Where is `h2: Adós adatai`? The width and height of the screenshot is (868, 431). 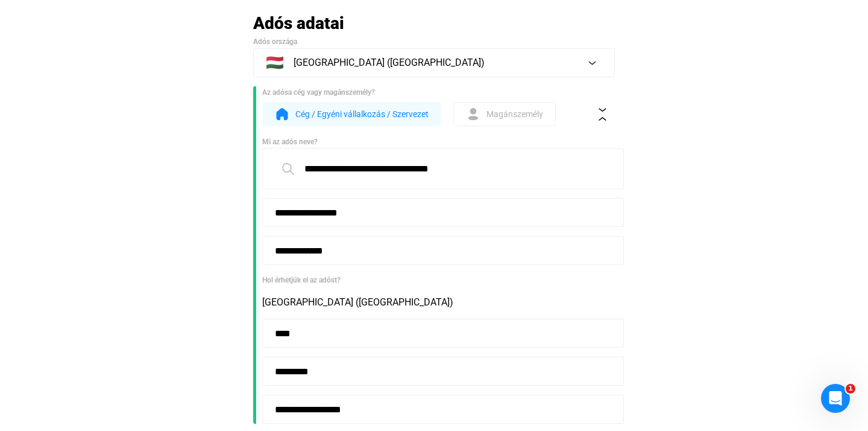
h2: Adós adatai is located at coordinates (434, 23).